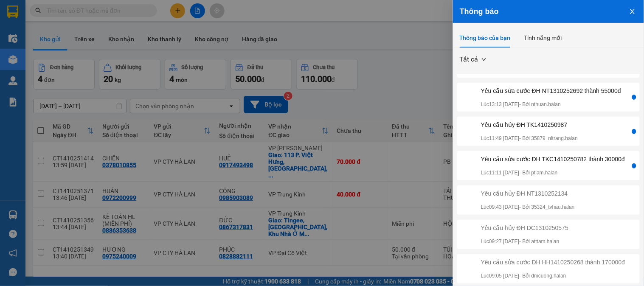 This screenshot has width=644, height=286. What do you see at coordinates (528, 193) in the screenshot?
I see `div: Yêu cầu hủy ĐH NT1310252134` at bounding box center [528, 193].